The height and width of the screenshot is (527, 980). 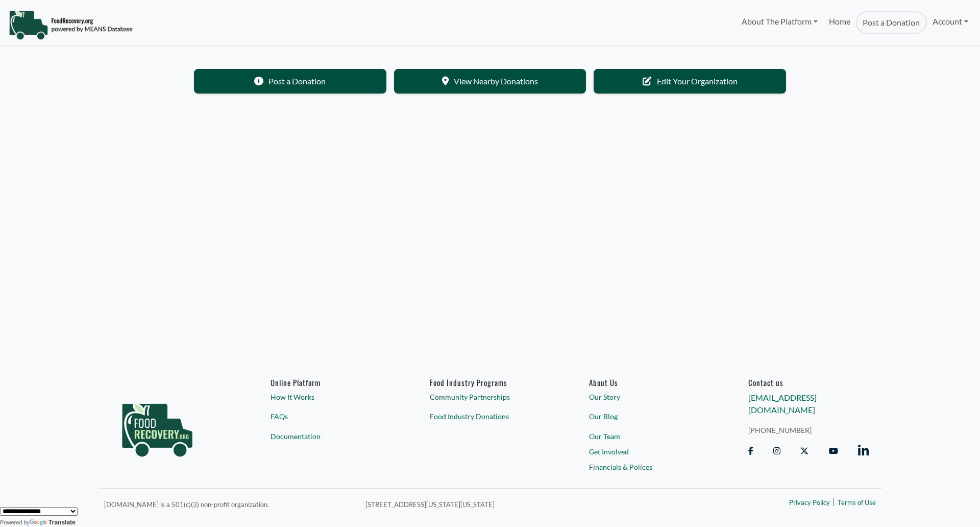 I want to click on a: Community Partnerships, so click(x=490, y=396).